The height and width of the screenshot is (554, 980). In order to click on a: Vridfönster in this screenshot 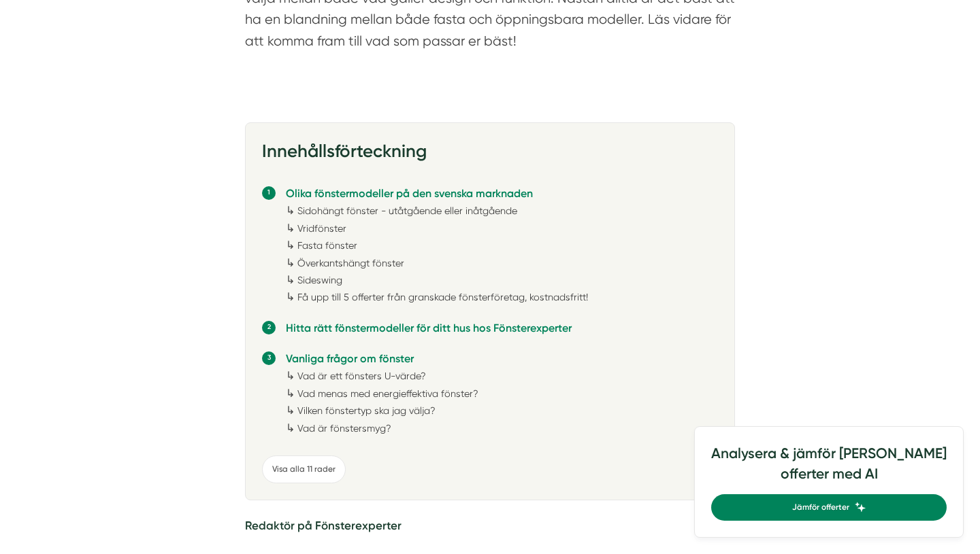, I will do `click(322, 229)`.